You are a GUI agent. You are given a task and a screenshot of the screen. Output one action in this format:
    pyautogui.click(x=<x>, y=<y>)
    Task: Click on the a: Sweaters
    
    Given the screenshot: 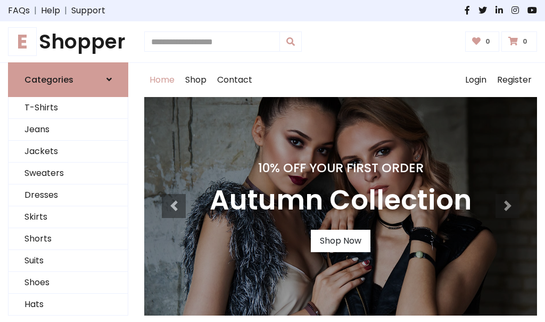 What is the action you would take?
    pyautogui.click(x=68, y=173)
    